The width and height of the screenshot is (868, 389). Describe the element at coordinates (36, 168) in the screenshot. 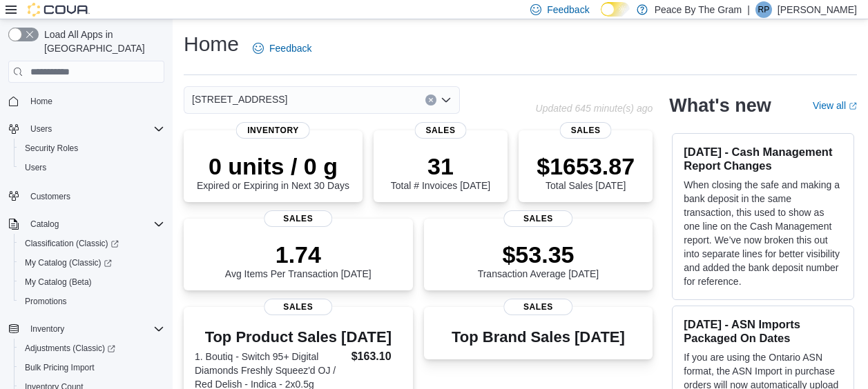

I see `a: Users` at that location.